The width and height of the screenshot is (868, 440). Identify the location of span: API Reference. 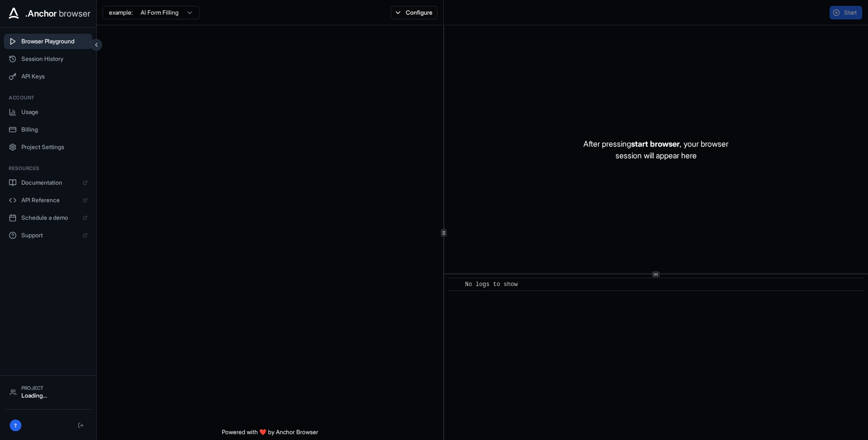
(50, 200).